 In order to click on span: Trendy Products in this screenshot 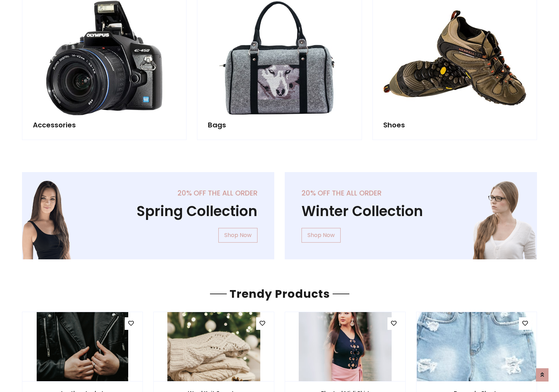, I will do `click(280, 294)`.